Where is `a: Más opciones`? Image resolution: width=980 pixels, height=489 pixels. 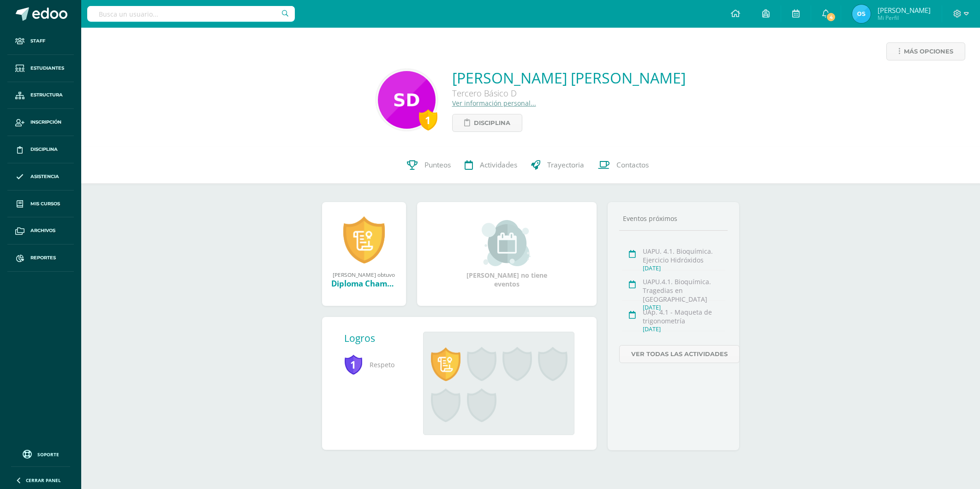 a: Más opciones is located at coordinates (925, 52).